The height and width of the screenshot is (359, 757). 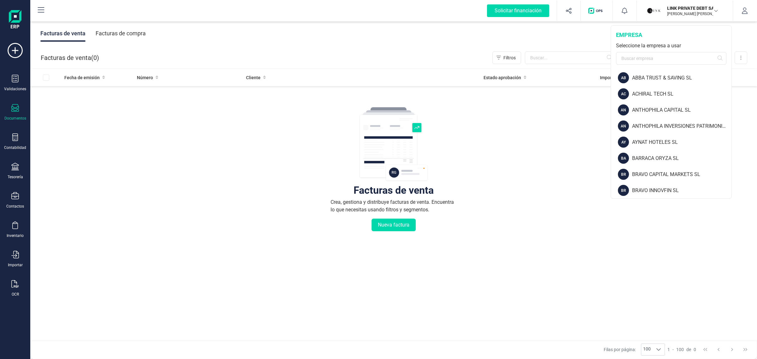 What do you see at coordinates (15, 118) in the screenshot?
I see `div: Documentos` at bounding box center [15, 118].